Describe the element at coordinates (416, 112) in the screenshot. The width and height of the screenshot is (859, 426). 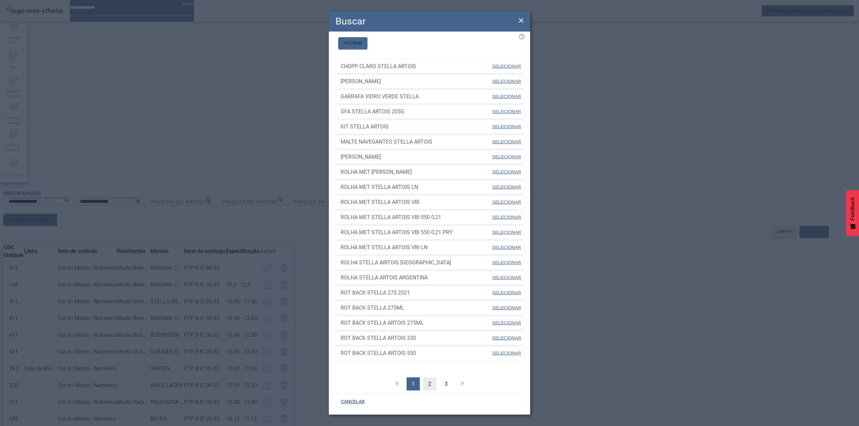
I see `span: GFA STELLA ARTOIS 205G` at that location.